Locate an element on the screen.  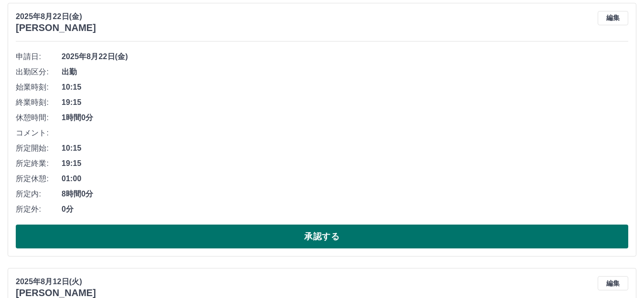
span: 8時間0分 is located at coordinates (344, 194).